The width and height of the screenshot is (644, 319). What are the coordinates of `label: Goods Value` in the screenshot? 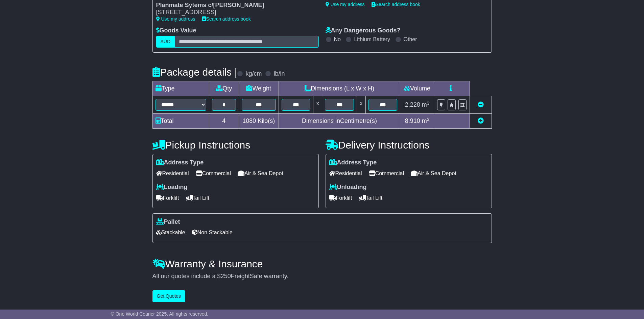 It's located at (176, 30).